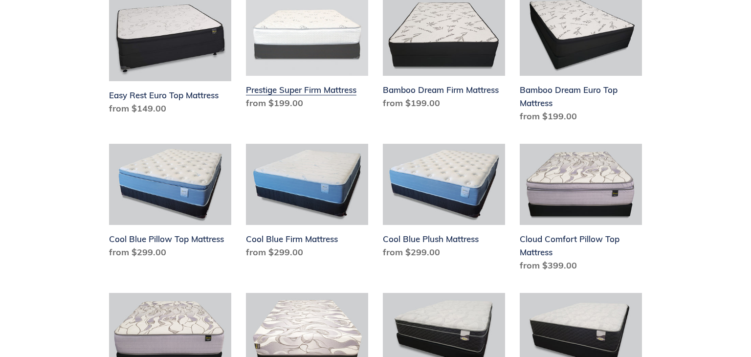 This screenshot has height=357, width=751. What do you see at coordinates (444, 203) in the screenshot?
I see `a: Cool Blue Plush Mattress` at bounding box center [444, 203].